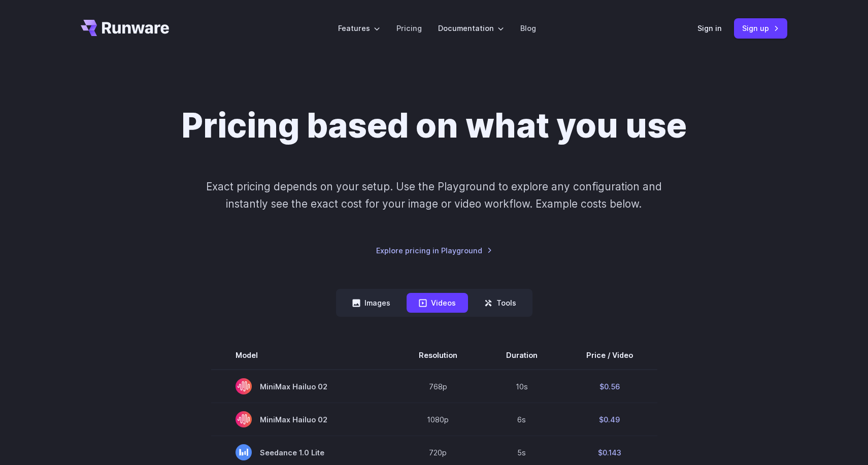 This screenshot has width=868, height=465. Describe the element at coordinates (437, 386) in the screenshot. I see `td: 768p` at that location.